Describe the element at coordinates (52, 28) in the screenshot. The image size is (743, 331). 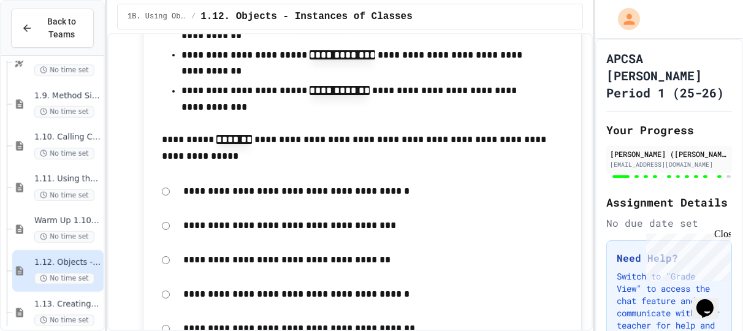
I see `button: Back to Teams` at that location.